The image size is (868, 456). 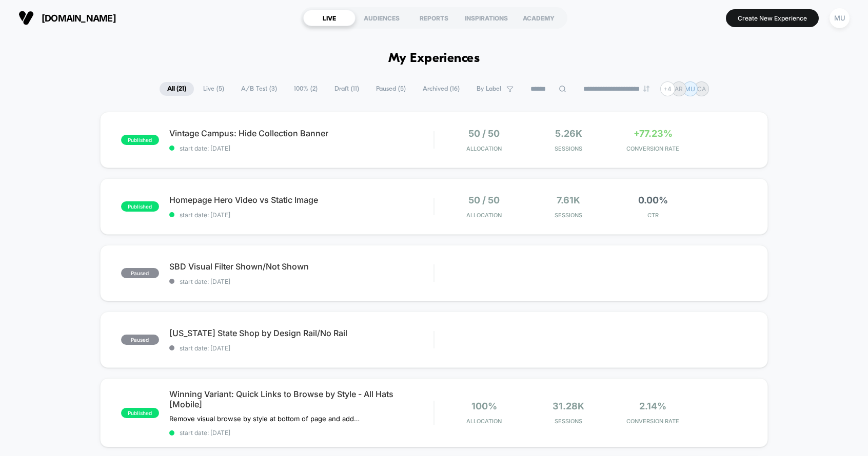 I want to click on img: end, so click(x=646, y=89).